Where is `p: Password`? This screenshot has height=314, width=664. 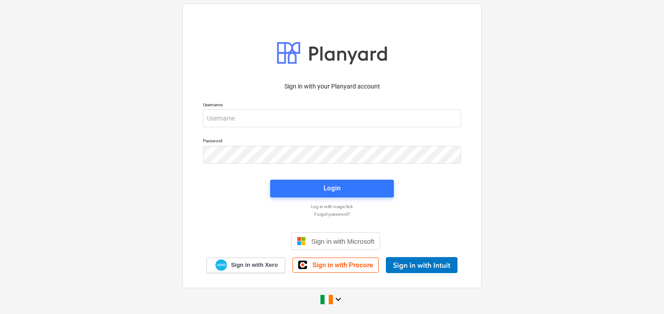
p: Password is located at coordinates (332, 142).